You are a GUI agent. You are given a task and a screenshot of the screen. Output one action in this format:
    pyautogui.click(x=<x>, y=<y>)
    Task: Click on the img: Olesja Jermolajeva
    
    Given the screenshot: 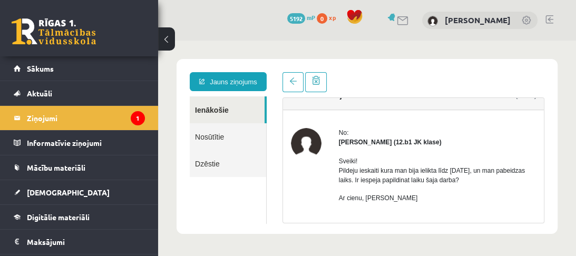 What is the action you would take?
    pyautogui.click(x=433, y=21)
    